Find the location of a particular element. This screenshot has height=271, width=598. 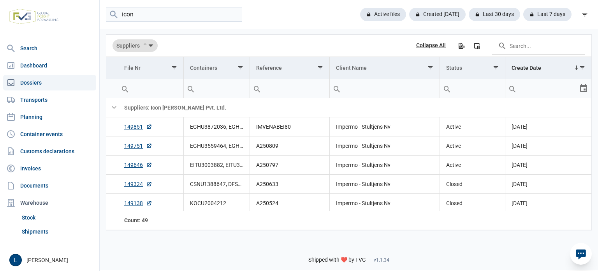

td: Collapse is located at coordinates (112, 107).